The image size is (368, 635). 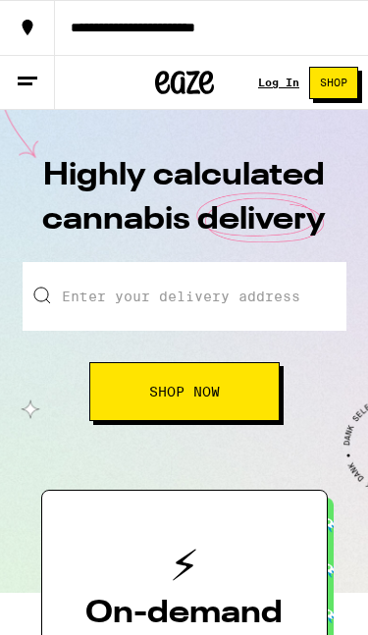 I want to click on span: Shop, so click(x=334, y=82).